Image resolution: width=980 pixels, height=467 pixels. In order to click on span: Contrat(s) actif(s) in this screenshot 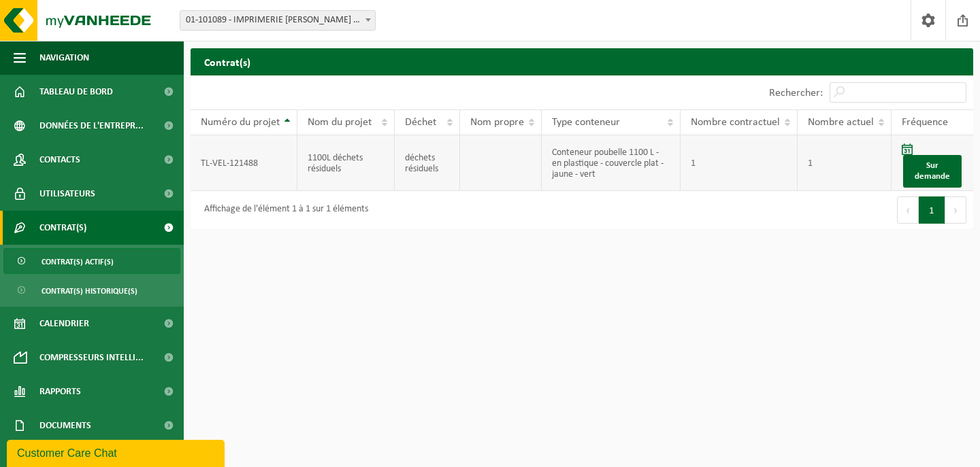, I will do `click(77, 262)`.